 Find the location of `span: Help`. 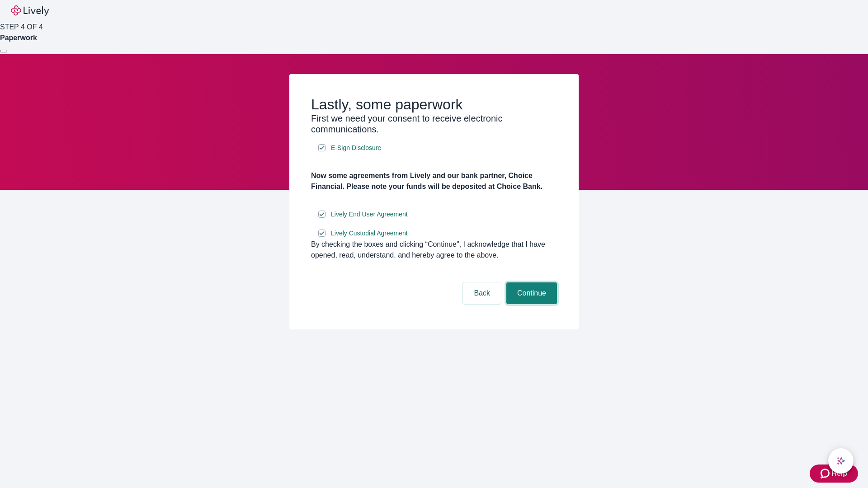

span: Help is located at coordinates (839, 474).